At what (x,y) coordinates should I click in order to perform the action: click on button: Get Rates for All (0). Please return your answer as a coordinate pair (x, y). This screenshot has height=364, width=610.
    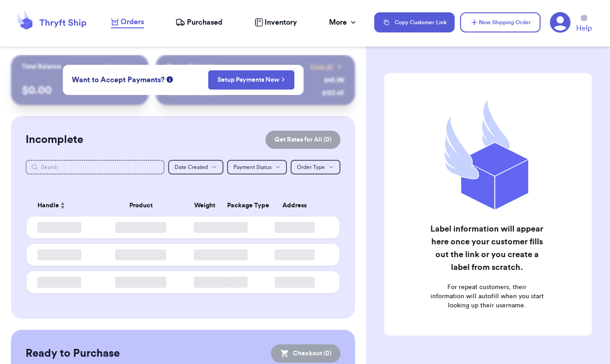
    Looking at the image, I should click on (302, 140).